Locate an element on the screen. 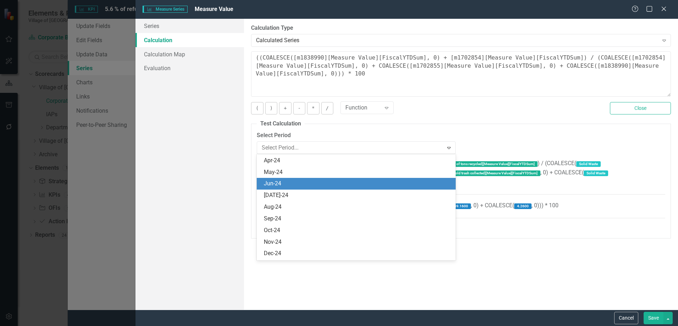 The width and height of the screenshot is (678, 326). div: May-24 is located at coordinates (357, 172).